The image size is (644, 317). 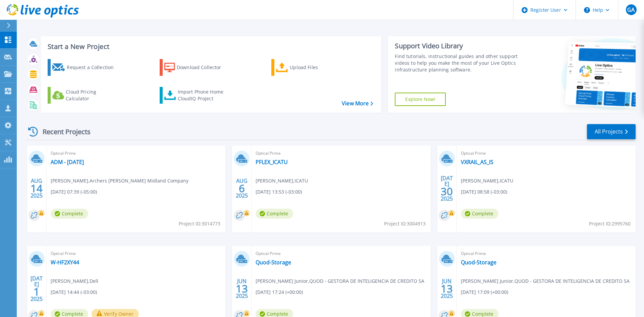 What do you see at coordinates (308, 67) in the screenshot?
I see `a: Upload Files` at bounding box center [308, 67].